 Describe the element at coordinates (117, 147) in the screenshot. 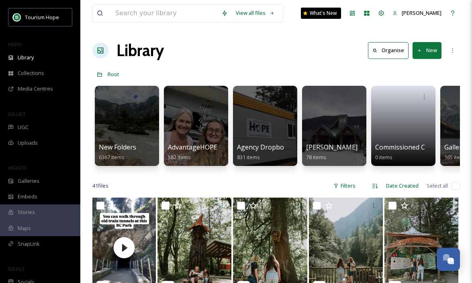

I see `span: New Folders` at that location.